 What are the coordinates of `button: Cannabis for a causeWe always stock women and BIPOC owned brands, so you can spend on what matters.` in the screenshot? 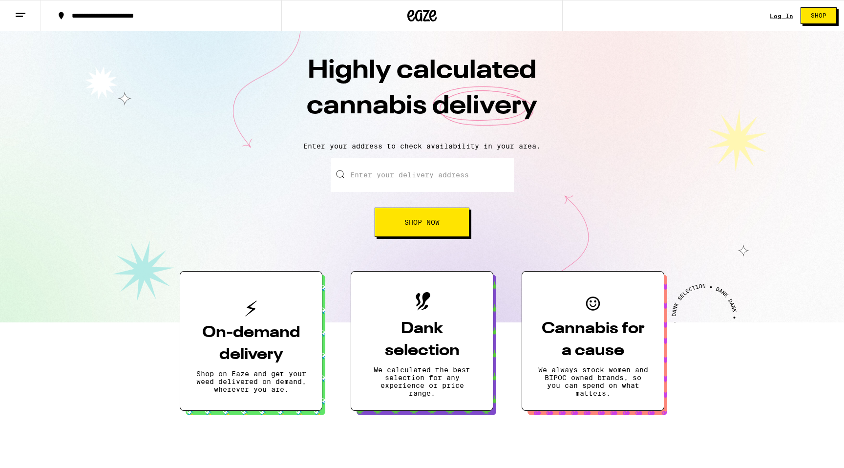 It's located at (593, 341).